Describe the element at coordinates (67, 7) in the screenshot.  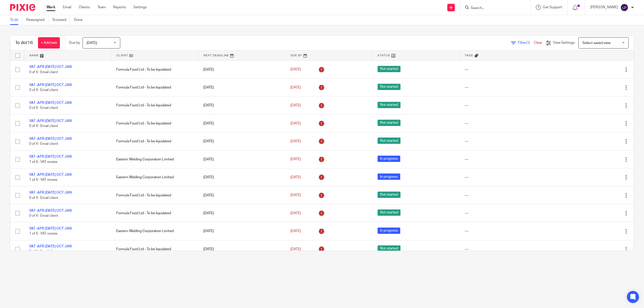
I see `a: Email` at that location.